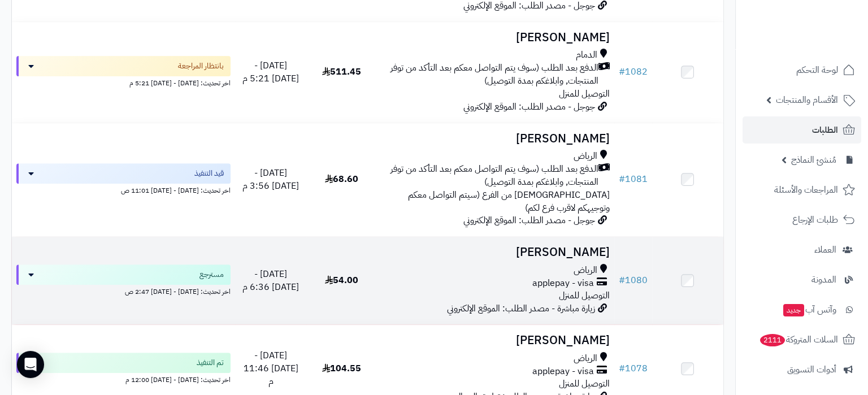 Image resolution: width=868 pixels, height=395 pixels. What do you see at coordinates (801, 310) in the screenshot?
I see `a: وآتس آبجديد` at bounding box center [801, 310].